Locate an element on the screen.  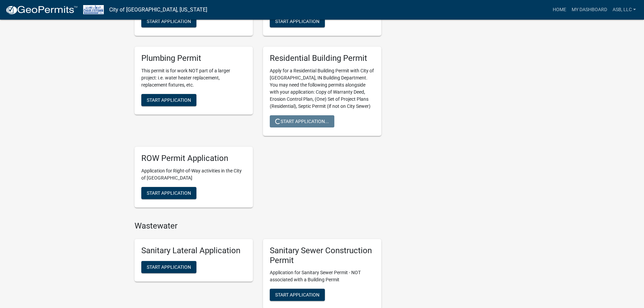
p: This permit is for work NOT part of a larger project: i.e. water heater replacement, replacement ... is located at coordinates (194, 78).